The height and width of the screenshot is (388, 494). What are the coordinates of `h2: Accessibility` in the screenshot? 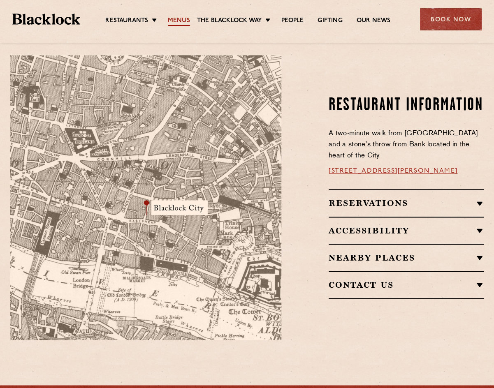 It's located at (406, 231).